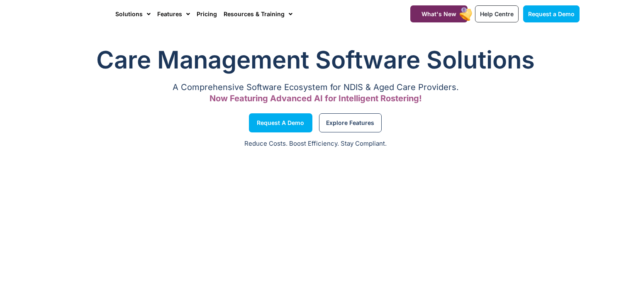 The width and height of the screenshot is (631, 303). What do you see at coordinates (350, 123) in the screenshot?
I see `a: Explore Features` at bounding box center [350, 123].